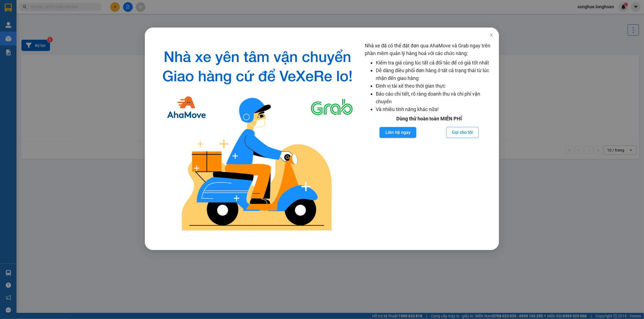 The height and width of the screenshot is (319, 644). What do you see at coordinates (435, 98) in the screenshot?
I see `li: Báo cáo chi tiết, rõ ràng doanh thu và chi phí vận chuyển` at bounding box center [435, 98].